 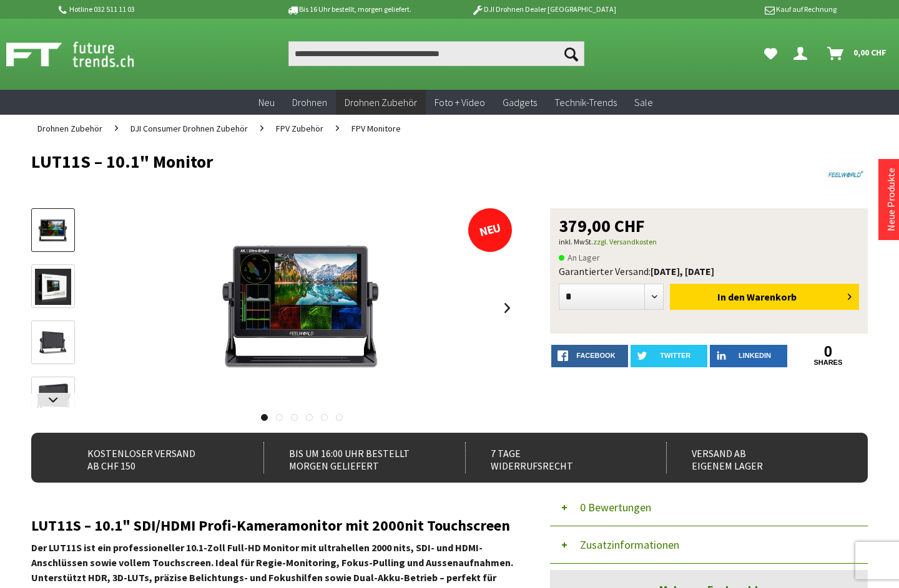 I want to click on a: zzgl. Versandkosten, so click(x=624, y=241).